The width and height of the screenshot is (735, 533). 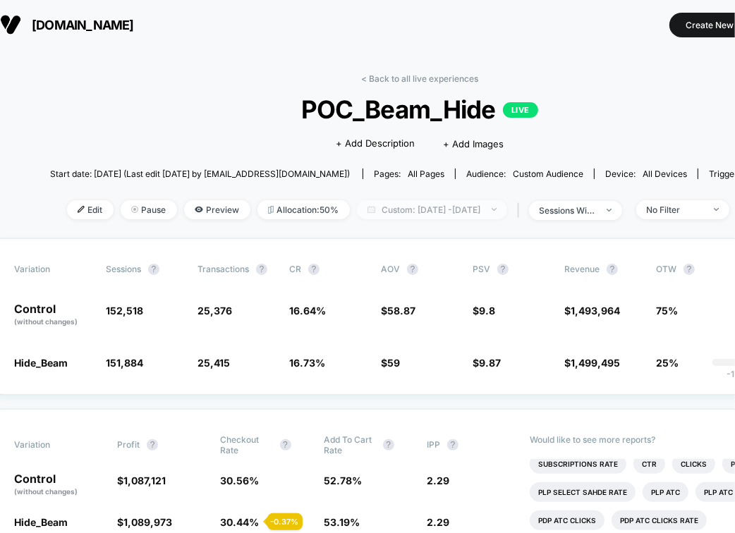 I want to click on span: 151,884, so click(x=124, y=362).